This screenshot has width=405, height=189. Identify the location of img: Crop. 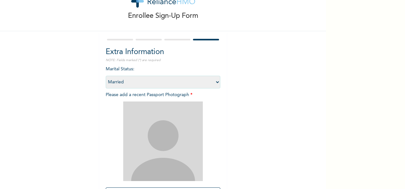
(163, 141).